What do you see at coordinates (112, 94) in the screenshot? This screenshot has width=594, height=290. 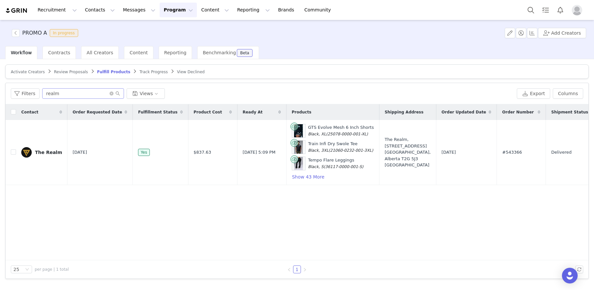 I see `i: icon: close-circle` at bounding box center [112, 94].